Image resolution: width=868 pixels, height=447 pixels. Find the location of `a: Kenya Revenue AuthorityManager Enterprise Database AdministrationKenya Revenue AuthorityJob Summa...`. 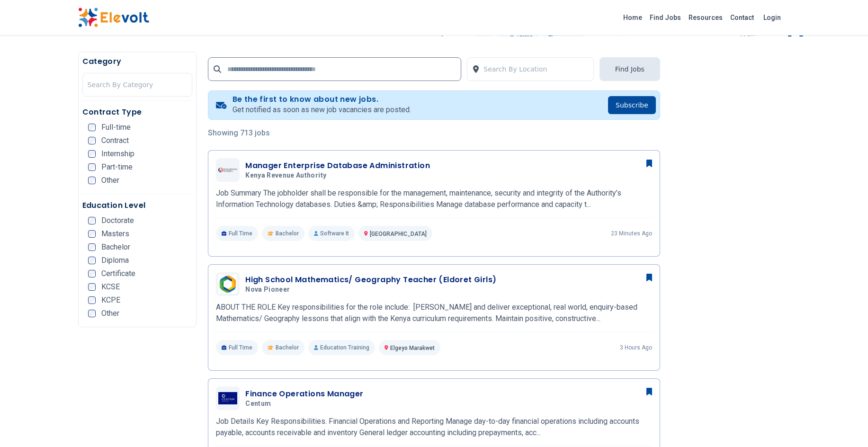

a: Kenya Revenue AuthorityManager Enterprise Database AdministrationKenya Revenue AuthorityJob Summa... is located at coordinates (434, 199).